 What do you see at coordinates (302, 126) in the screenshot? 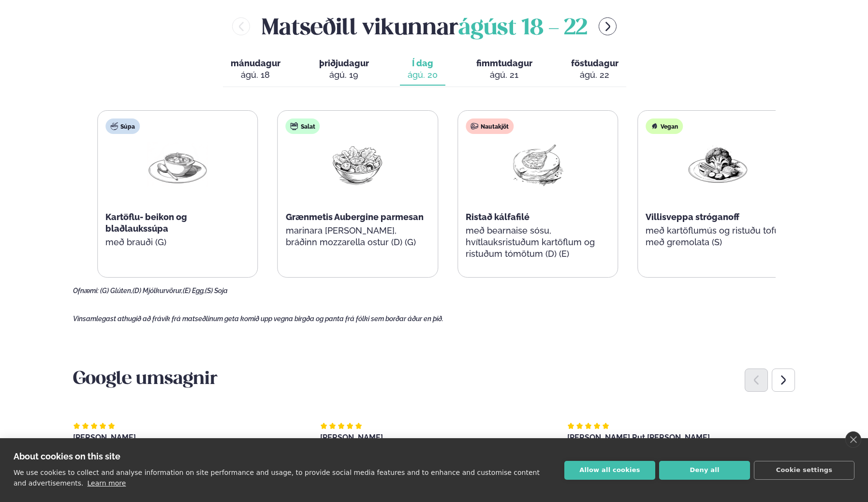
I see `div: Salat` at bounding box center [302, 126].